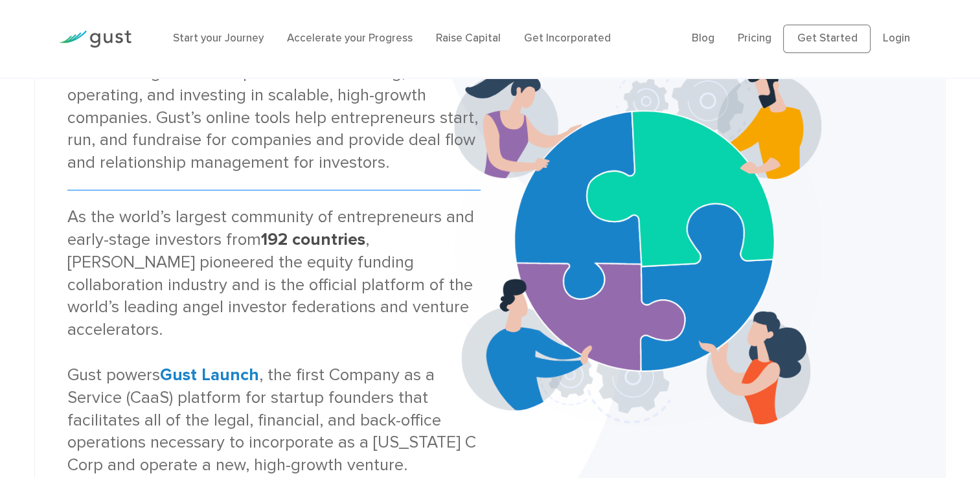  I want to click on a: Login, so click(896, 38).